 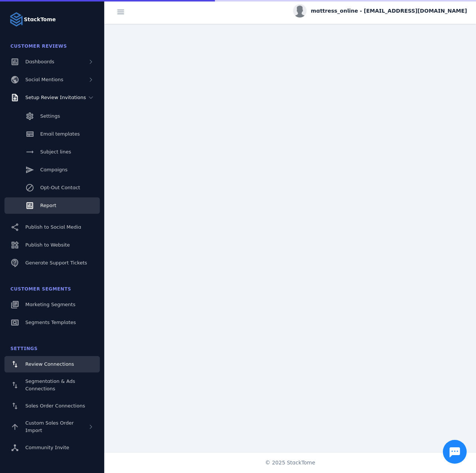 I want to click on span: Dashboards, so click(x=40, y=61).